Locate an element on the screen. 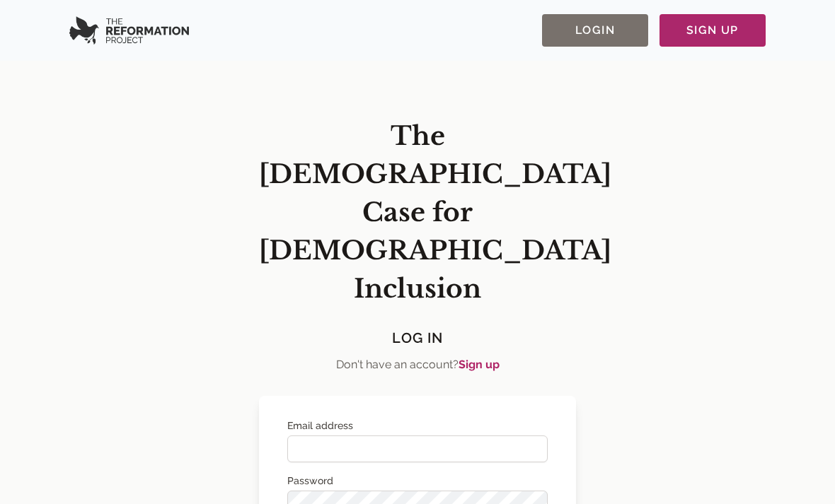  p: Don't have an account? is located at coordinates (418, 365).